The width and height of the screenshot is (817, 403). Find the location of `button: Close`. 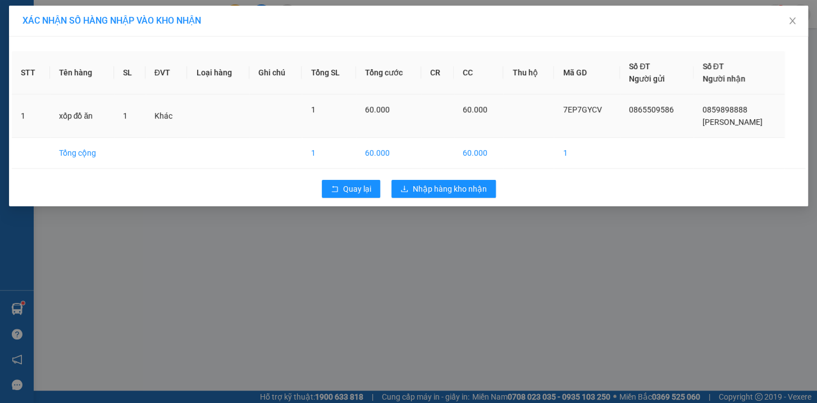

button: Close is located at coordinates (793, 21).